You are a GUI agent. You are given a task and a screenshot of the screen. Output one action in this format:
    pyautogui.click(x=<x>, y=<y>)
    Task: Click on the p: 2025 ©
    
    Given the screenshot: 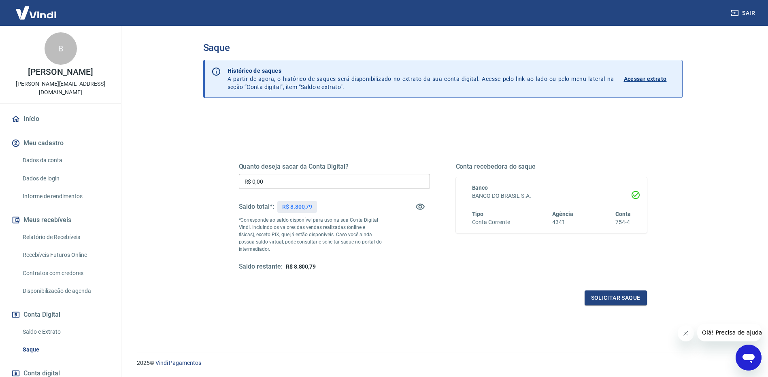 What is the action you would take?
    pyautogui.click(x=442, y=363)
    